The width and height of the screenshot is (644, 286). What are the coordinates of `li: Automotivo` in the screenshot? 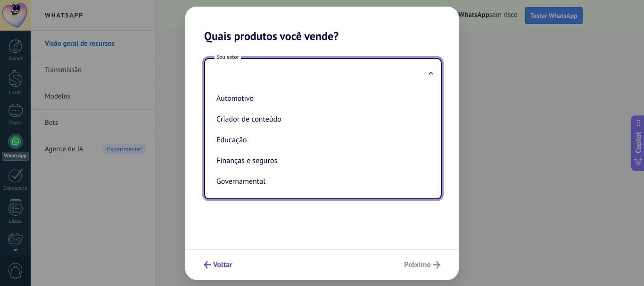 It's located at (321, 98).